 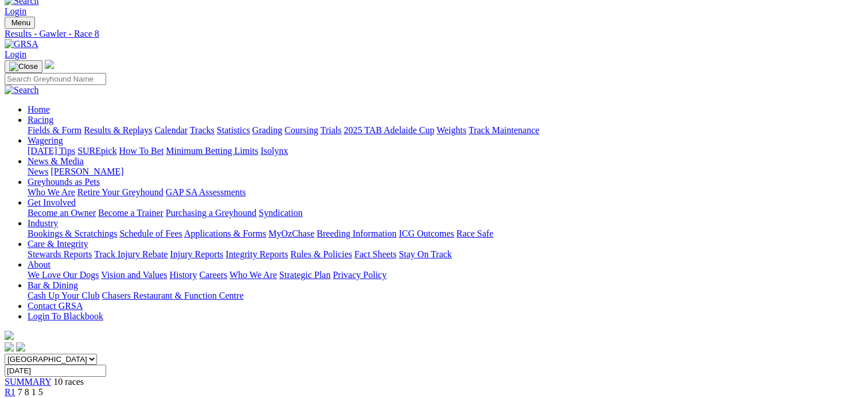 I want to click on img: Close, so click(x=23, y=66).